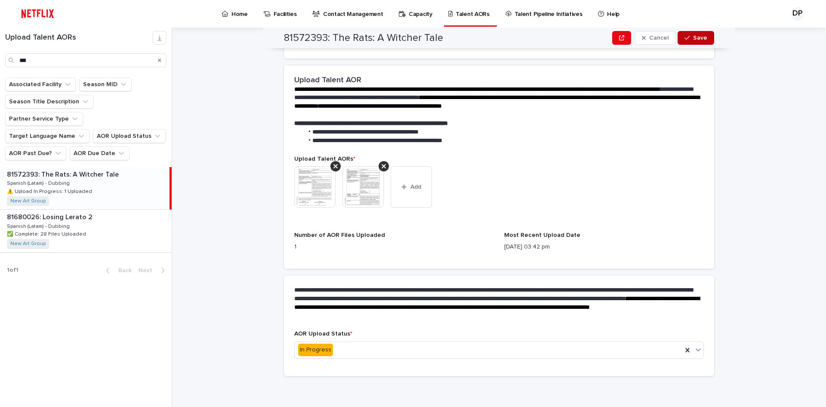 This screenshot has width=826, height=407. I want to click on button: AOR Past Due?, so click(36, 153).